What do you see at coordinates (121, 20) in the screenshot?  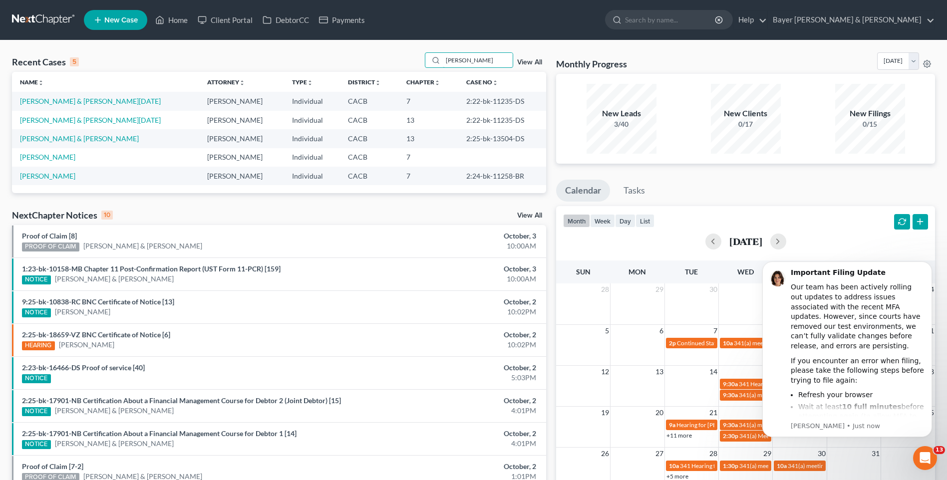 I see `span: New Case` at bounding box center [121, 20].